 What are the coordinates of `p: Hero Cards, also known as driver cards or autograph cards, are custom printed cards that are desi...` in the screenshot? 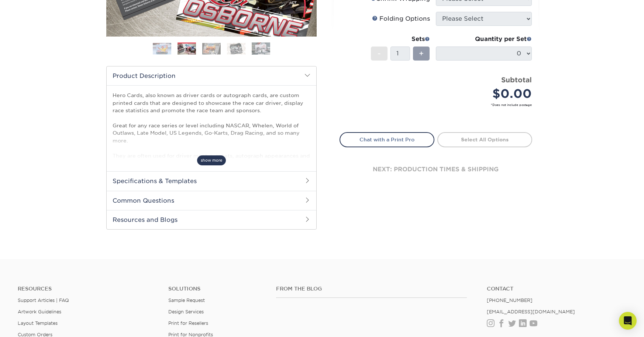 It's located at (211, 151).